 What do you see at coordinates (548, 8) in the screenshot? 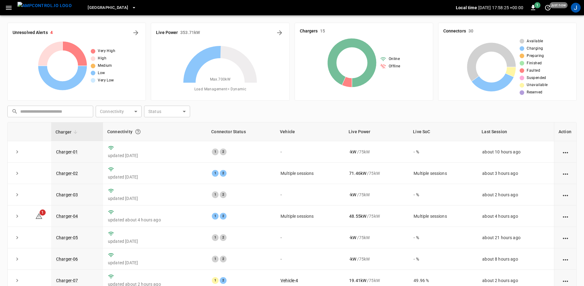
I see `button: set refresh interval` at bounding box center [548, 8].